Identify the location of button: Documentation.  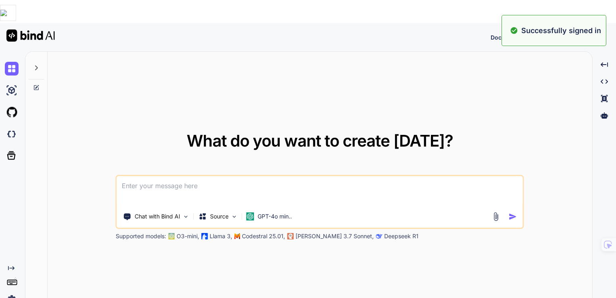
(512, 37).